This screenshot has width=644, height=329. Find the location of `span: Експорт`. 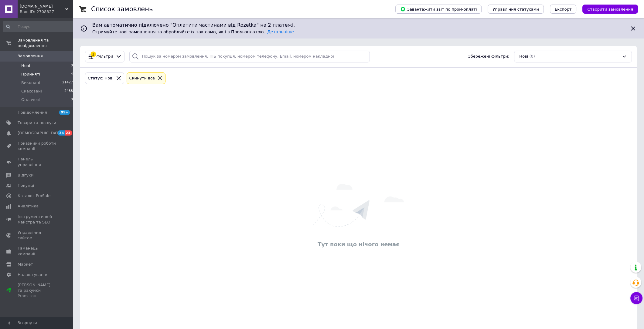

span: Експорт is located at coordinates (563, 9).